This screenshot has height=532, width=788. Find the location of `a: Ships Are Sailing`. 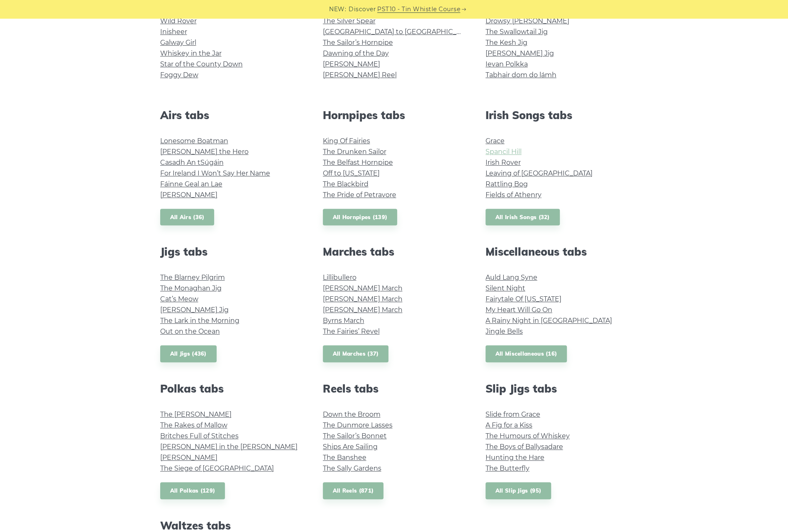

a: Ships Are Sailing is located at coordinates (350, 446).